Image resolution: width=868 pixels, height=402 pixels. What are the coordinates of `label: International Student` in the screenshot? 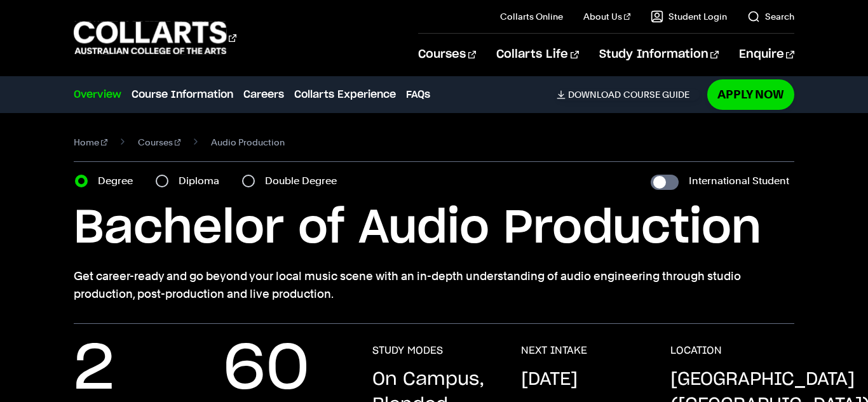 It's located at (739, 181).